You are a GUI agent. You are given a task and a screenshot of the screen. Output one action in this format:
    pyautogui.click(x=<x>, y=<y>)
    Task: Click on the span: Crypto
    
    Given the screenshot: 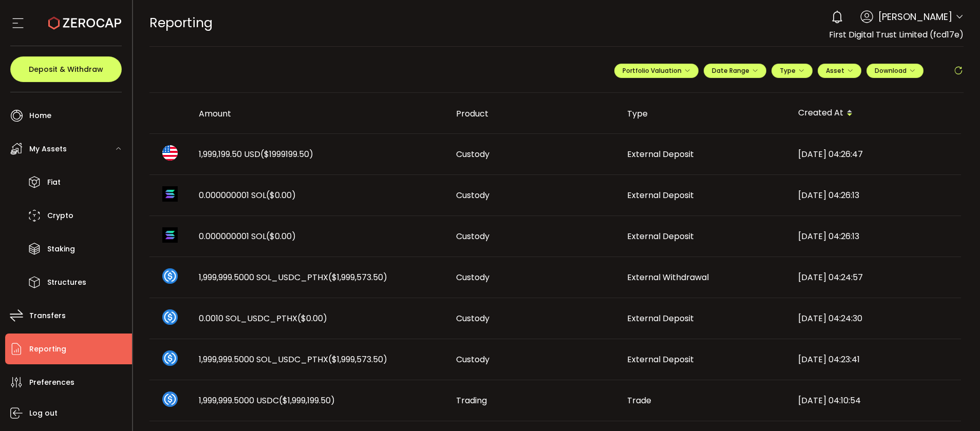 What is the action you would take?
    pyautogui.click(x=60, y=216)
    